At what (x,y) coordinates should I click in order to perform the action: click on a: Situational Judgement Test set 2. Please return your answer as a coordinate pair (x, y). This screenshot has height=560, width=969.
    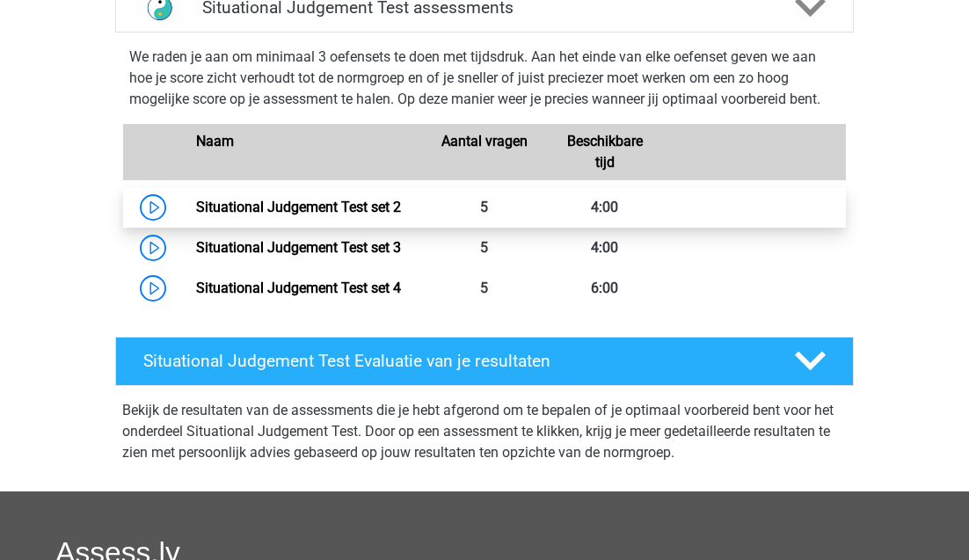
    Looking at the image, I should click on (298, 207).